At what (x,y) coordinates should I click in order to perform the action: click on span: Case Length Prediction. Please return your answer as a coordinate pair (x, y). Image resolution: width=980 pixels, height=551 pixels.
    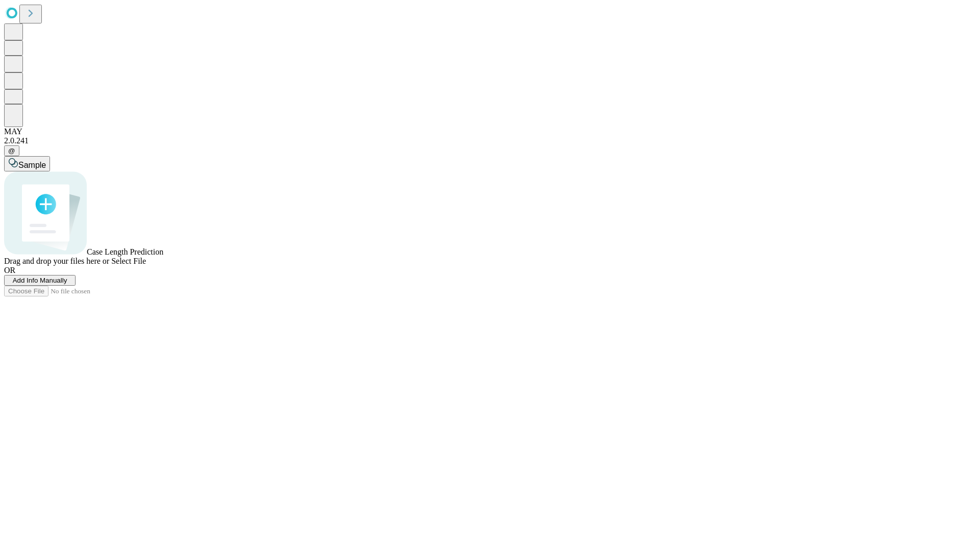
    Looking at the image, I should click on (125, 252).